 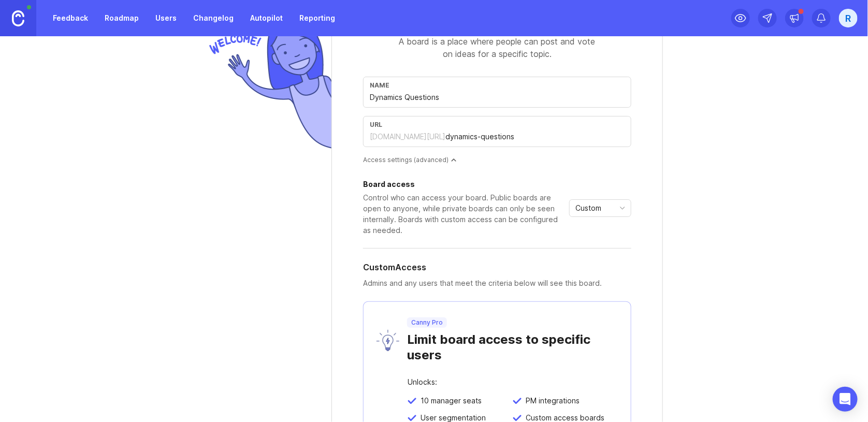 What do you see at coordinates (497, 159) in the screenshot?
I see `div: Access settings (advanced)` at bounding box center [497, 159].